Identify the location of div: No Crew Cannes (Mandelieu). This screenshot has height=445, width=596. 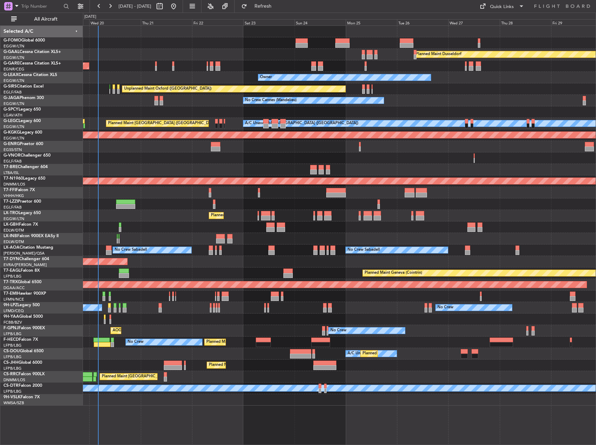
(271, 100).